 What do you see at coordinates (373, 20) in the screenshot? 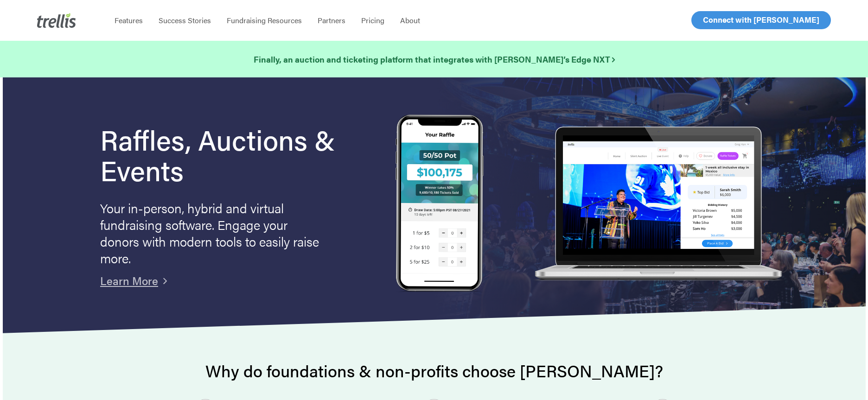
I see `span: Pricing` at bounding box center [373, 20].